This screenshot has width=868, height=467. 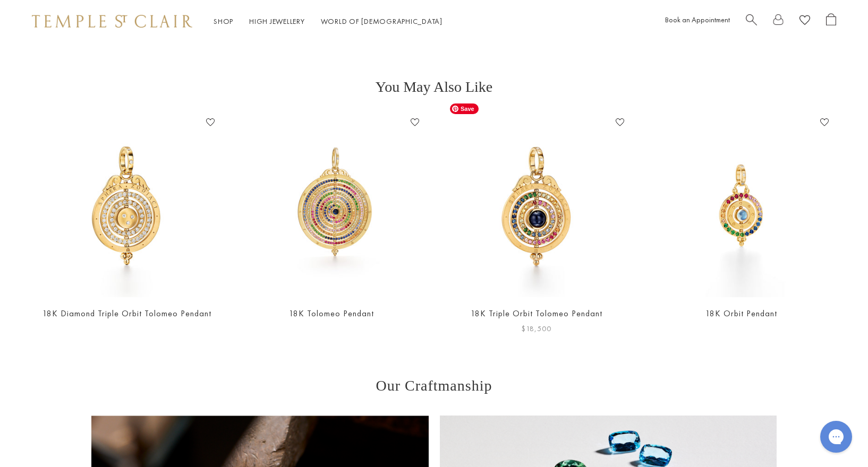 I want to click on a: Search, so click(x=751, y=21).